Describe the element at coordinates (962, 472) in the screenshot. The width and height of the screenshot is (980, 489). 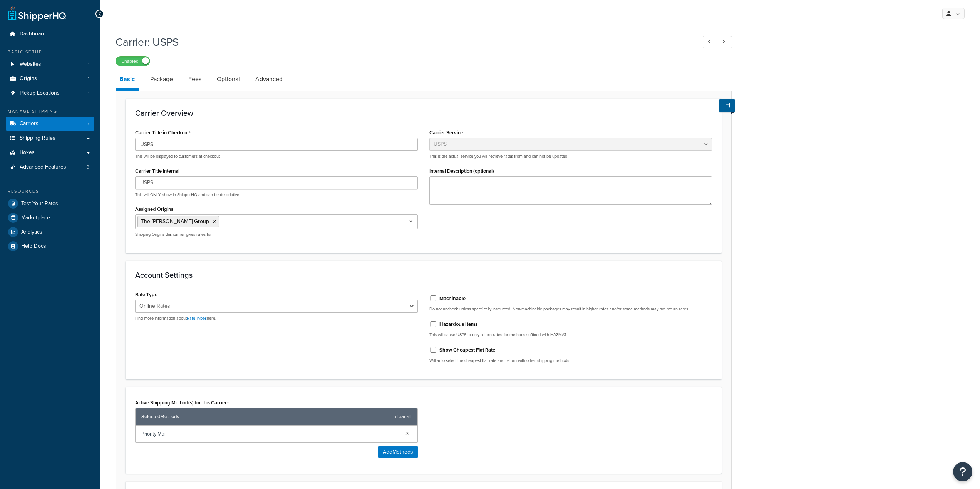
I see `button: Open Resource Center` at that location.